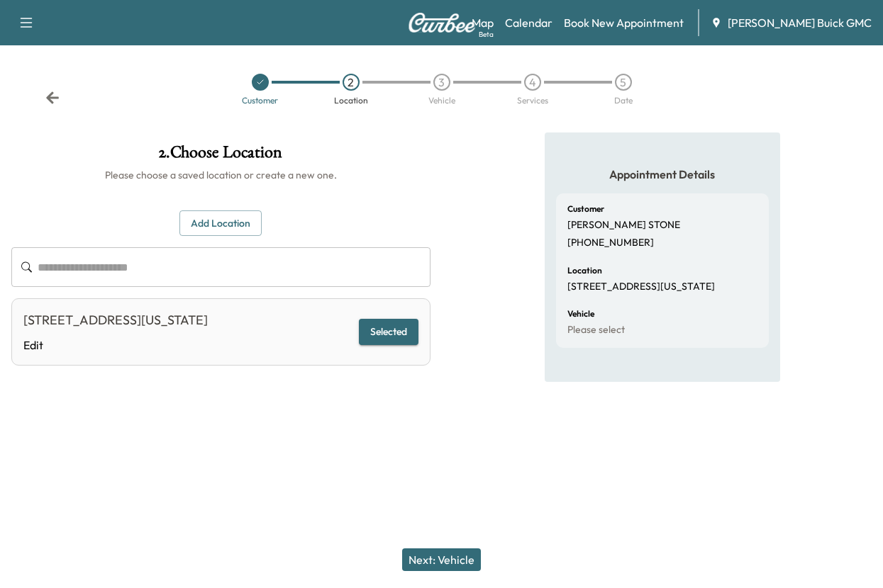 The image size is (883, 588). I want to click on h1: 2 . Choose Location, so click(221, 156).